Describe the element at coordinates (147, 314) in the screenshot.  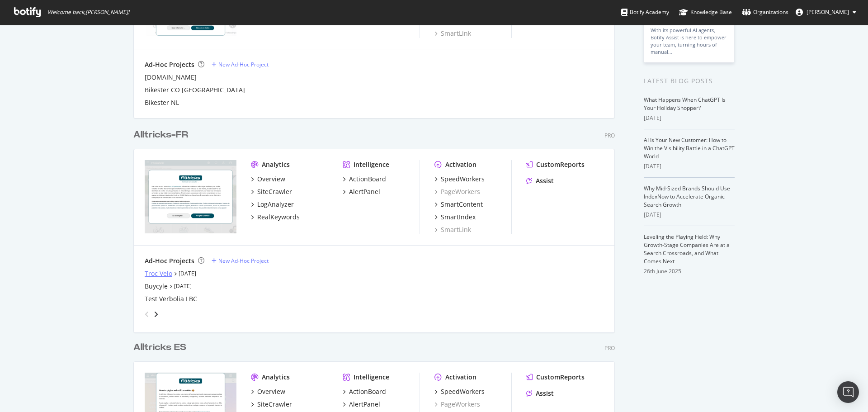
I see `div: angle-left` at that location.